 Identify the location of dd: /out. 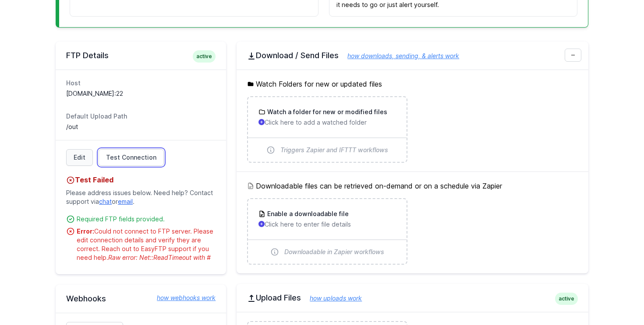
(141, 127).